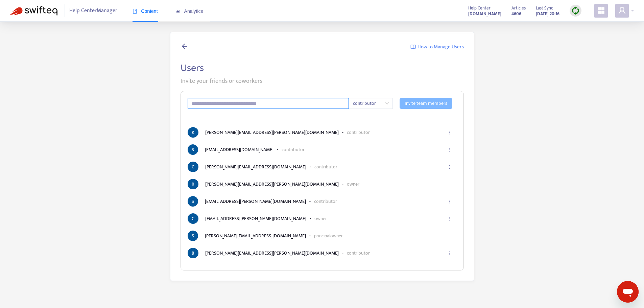 This screenshot has width=644, height=308. What do you see at coordinates (193, 253) in the screenshot?
I see `span: B` at bounding box center [193, 253].